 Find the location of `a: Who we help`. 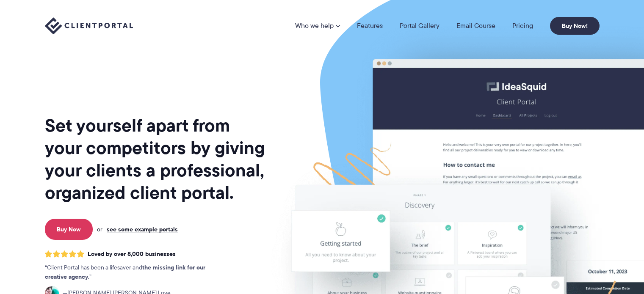

a: Who we help is located at coordinates (318, 26).